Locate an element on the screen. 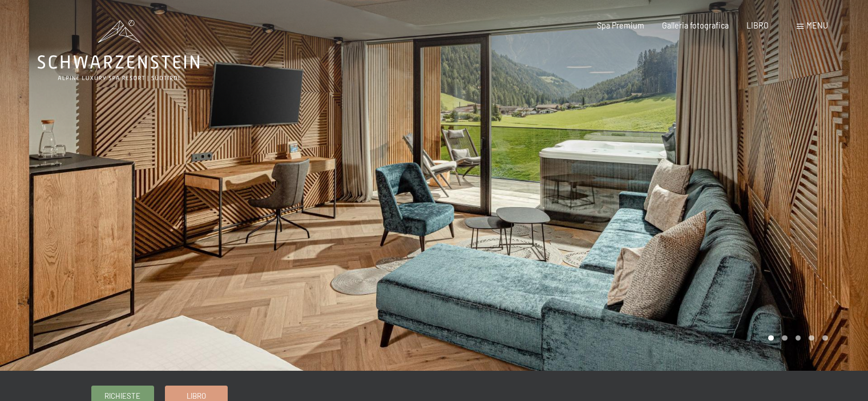 The height and width of the screenshot is (401, 868). font: Richieste is located at coordinates (122, 396).